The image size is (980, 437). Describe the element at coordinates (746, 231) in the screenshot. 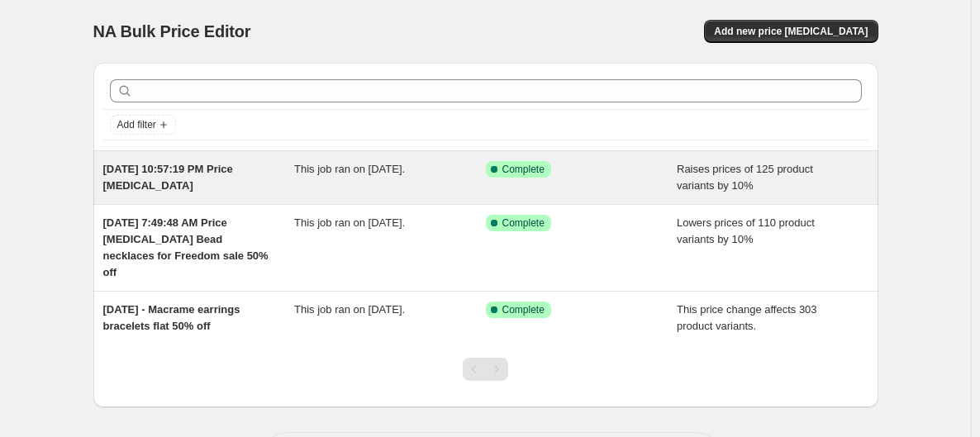

I see `span: Lowers prices of 110 product variants by 10%` at that location.